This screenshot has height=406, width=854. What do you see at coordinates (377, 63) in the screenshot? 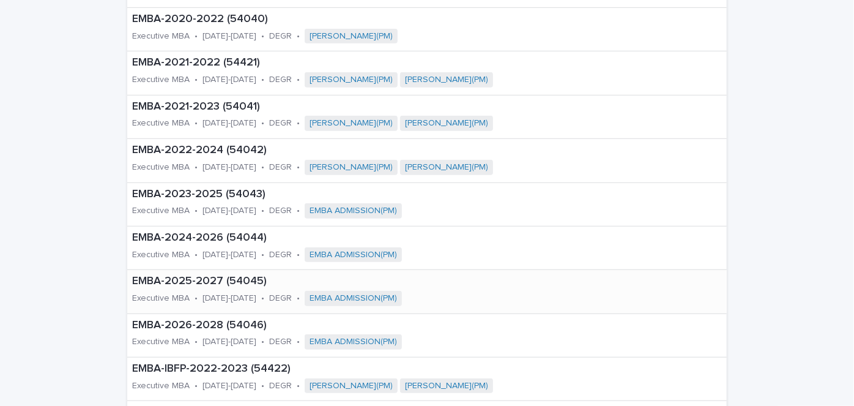
I see `p: EMBA-2021-2022 (54421)` at bounding box center [377, 63].